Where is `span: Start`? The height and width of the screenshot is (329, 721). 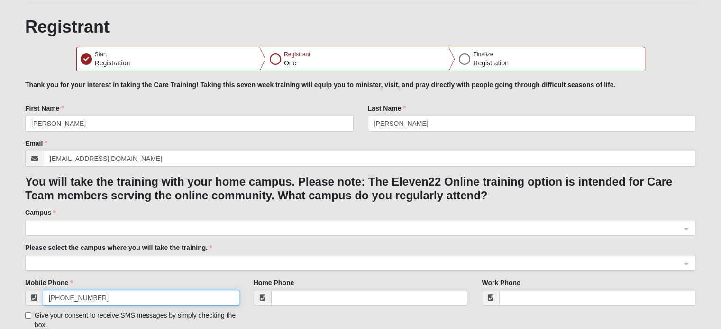
span: Start is located at coordinates (101, 54).